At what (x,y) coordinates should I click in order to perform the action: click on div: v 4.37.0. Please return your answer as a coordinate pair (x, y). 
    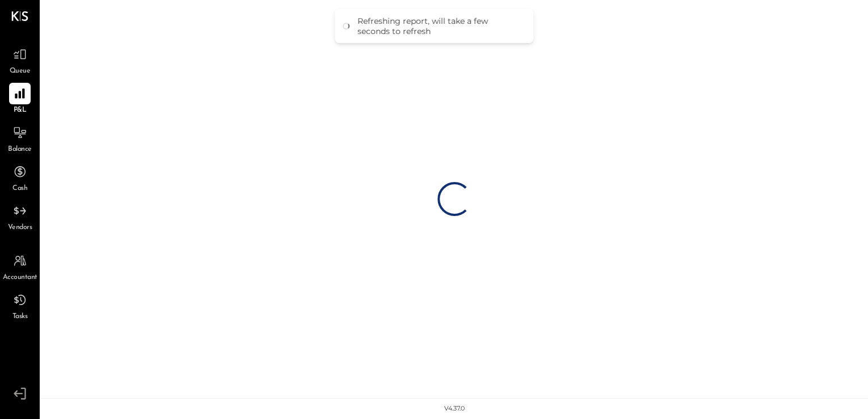
    Looking at the image, I should click on (454, 409).